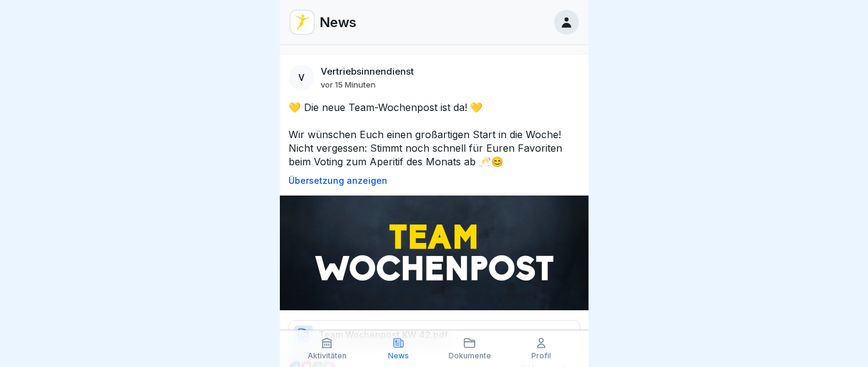 Image resolution: width=868 pixels, height=367 pixels. I want to click on img: Post Image, so click(434, 253).